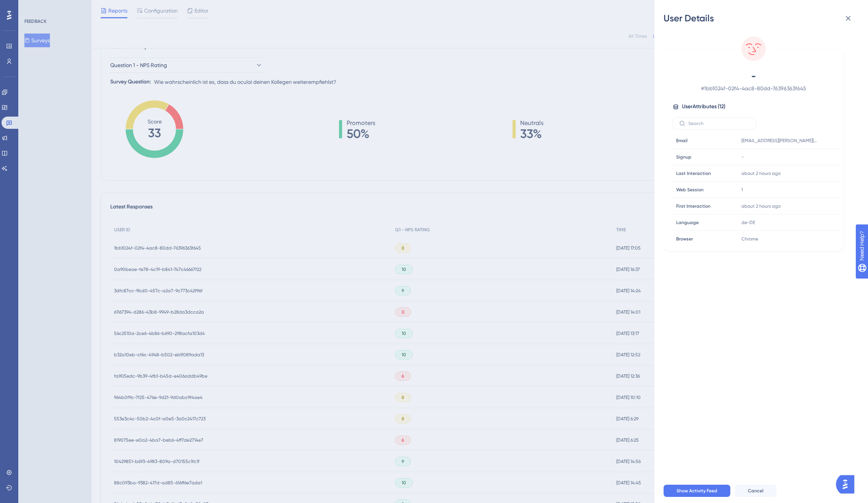 The width and height of the screenshot is (868, 503). I want to click on span: Last Interaction, so click(694, 173).